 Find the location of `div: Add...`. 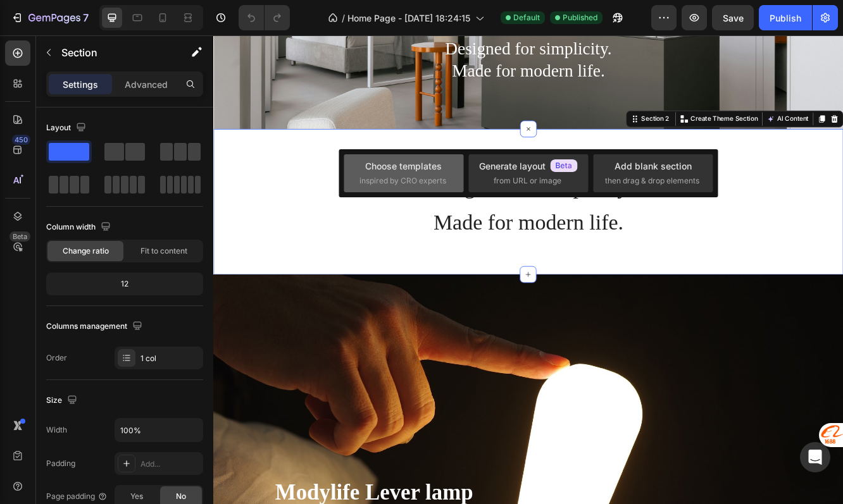

div: Add... is located at coordinates (170, 464).